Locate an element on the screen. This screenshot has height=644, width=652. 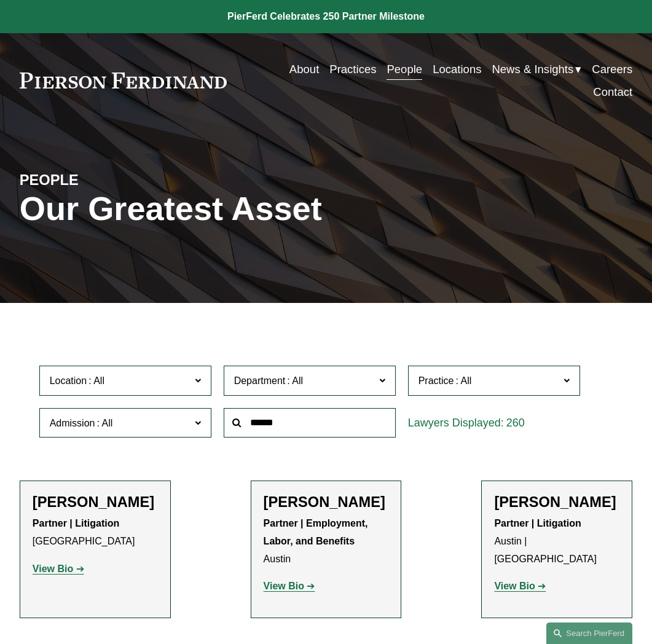
p: Austin is located at coordinates (326, 541).